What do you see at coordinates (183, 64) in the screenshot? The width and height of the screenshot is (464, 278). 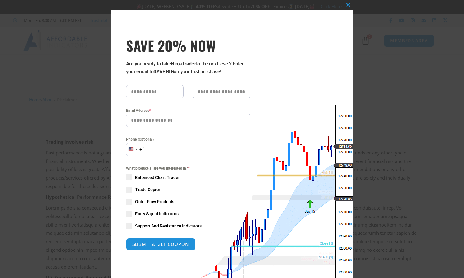 I see `strong: NinjaTrader` at bounding box center [183, 64].